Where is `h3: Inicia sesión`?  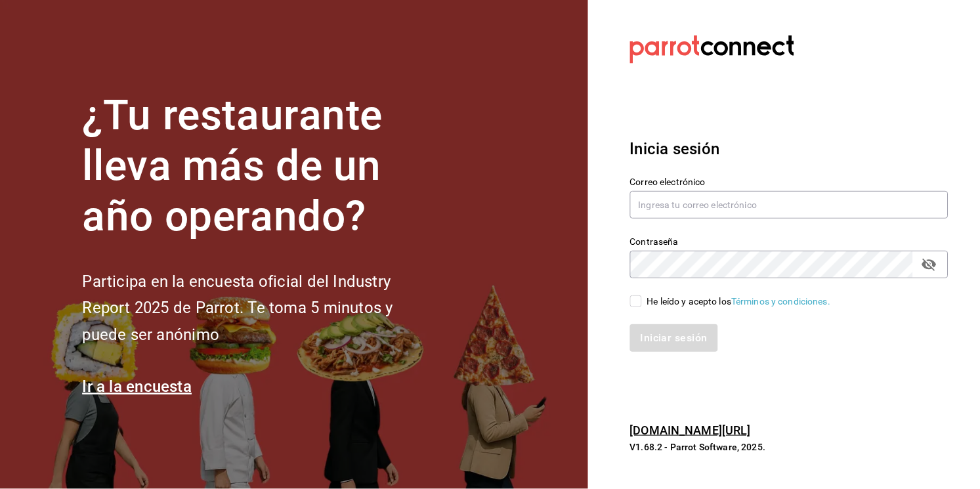 h3: Inicia sesión is located at coordinates (789, 149).